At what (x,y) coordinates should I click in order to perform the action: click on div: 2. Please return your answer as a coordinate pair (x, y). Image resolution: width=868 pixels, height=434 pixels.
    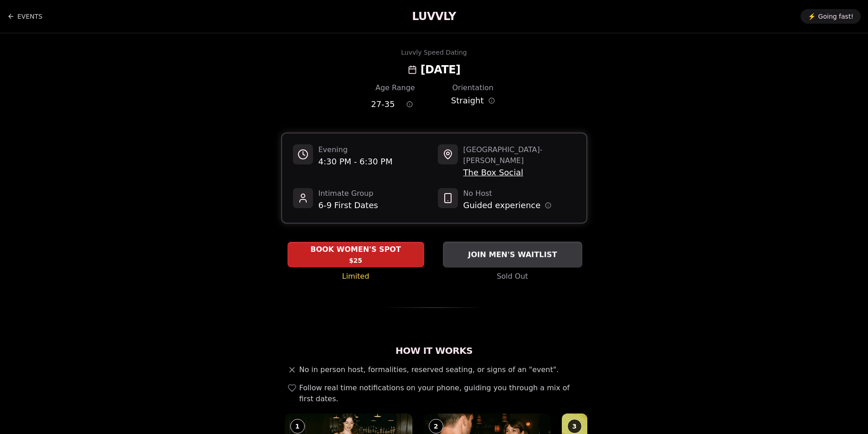
    Looking at the image, I should click on (436, 426).